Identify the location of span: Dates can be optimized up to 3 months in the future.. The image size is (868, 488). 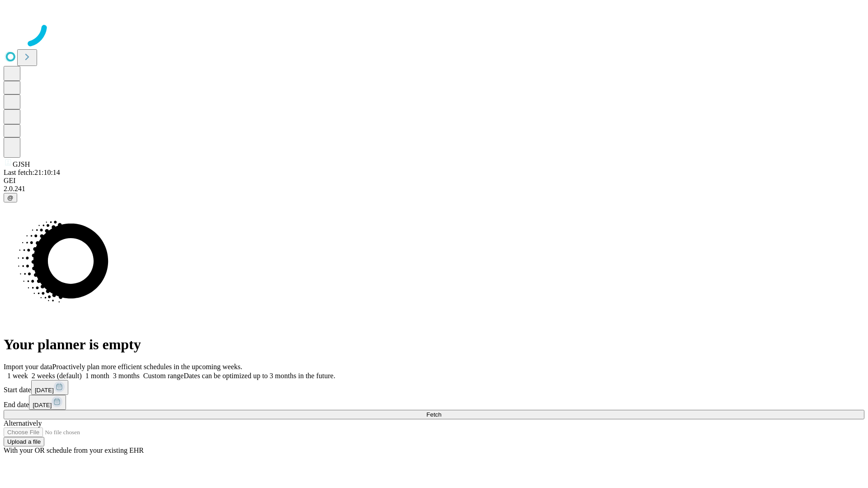
(259, 376).